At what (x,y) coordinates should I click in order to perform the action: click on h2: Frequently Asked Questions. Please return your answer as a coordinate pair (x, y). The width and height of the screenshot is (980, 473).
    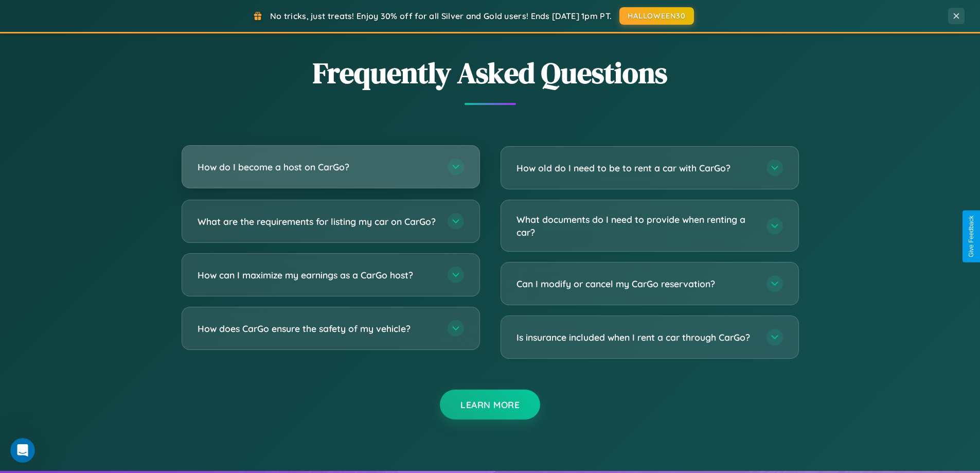
    Looking at the image, I should click on (490, 73).